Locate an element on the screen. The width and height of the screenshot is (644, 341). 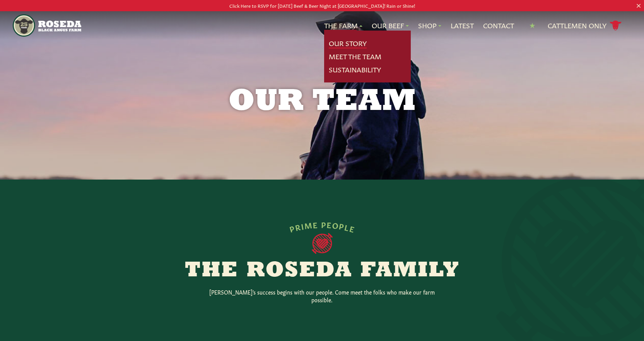
a: Our Story is located at coordinates (348, 44).